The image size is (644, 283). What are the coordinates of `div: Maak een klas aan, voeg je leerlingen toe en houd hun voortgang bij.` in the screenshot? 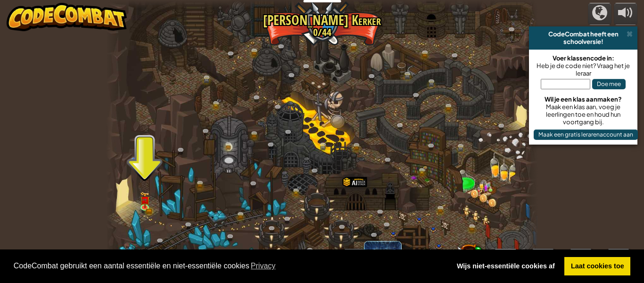 It's located at (583, 114).